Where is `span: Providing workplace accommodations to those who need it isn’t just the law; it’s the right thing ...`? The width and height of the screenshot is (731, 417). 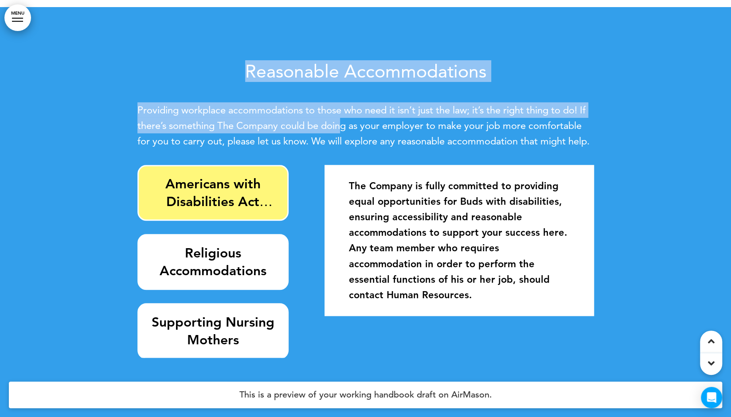
span: Providing workplace accommodations to those who need it isn’t just the law; it’s the right thing ... is located at coordinates (363, 125).